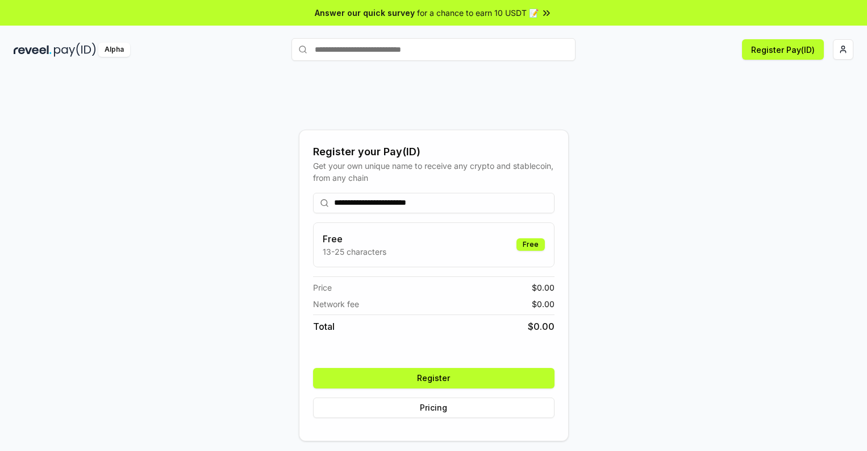 The image size is (867, 451). What do you see at coordinates (355, 239) in the screenshot?
I see `h3: Free` at bounding box center [355, 239].